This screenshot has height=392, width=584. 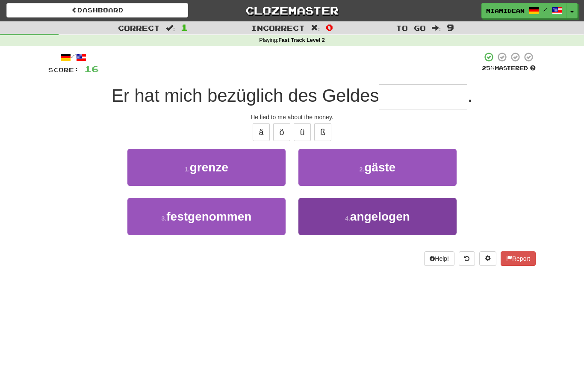 I want to click on button: 3.festgenommen, so click(x=207, y=216).